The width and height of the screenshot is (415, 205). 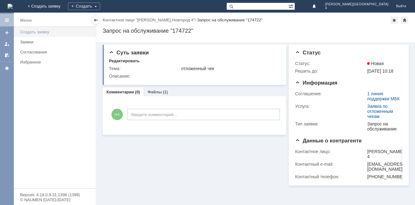 I want to click on div: (1), so click(x=165, y=92).